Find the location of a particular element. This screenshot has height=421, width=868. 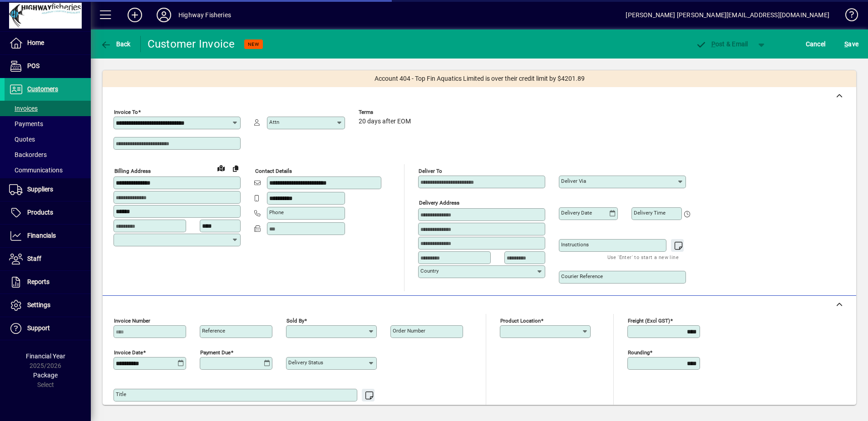

span: Payments is located at coordinates (26, 124).